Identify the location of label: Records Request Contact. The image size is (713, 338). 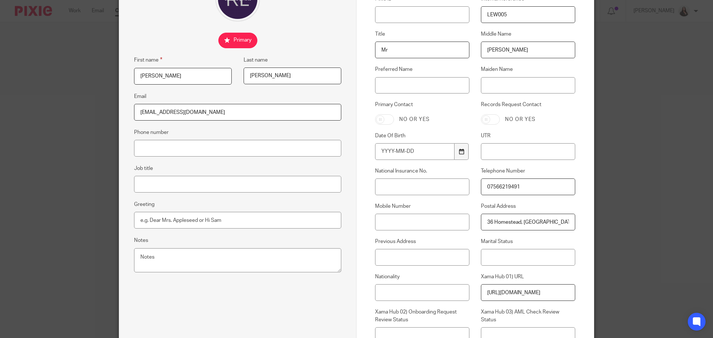
(528, 105).